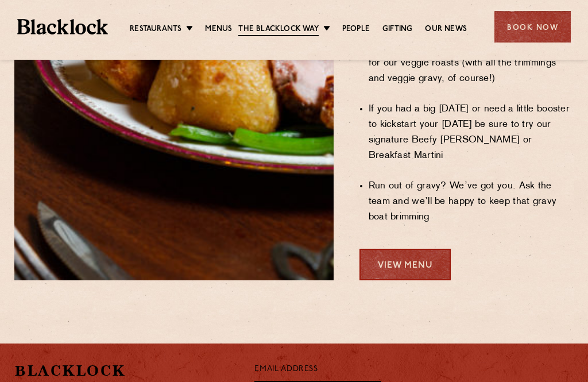 This screenshot has height=382, width=588. What do you see at coordinates (446, 29) in the screenshot?
I see `a: Our News` at bounding box center [446, 29].